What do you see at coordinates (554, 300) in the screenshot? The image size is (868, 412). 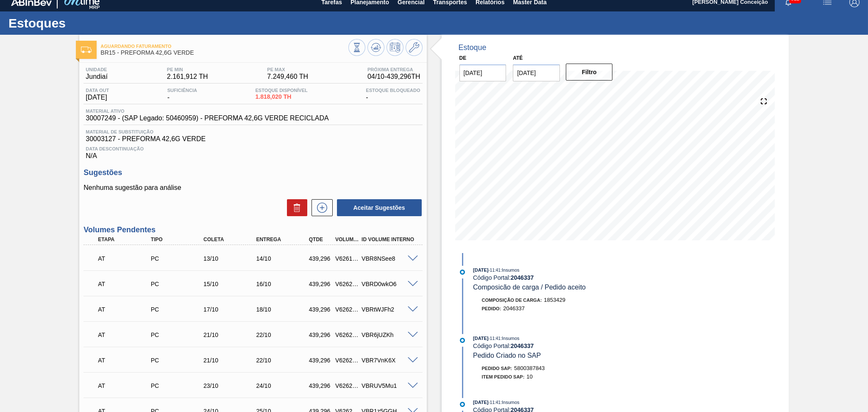 I see `span: 1853429` at bounding box center [554, 300].